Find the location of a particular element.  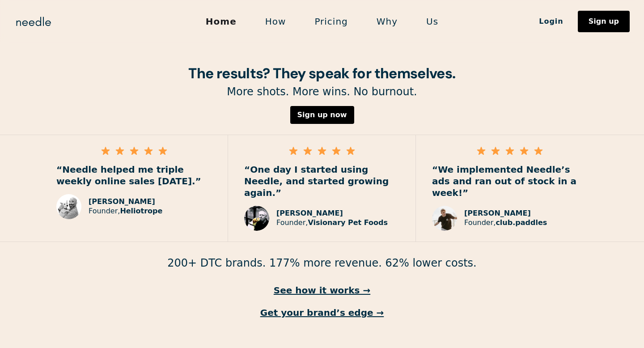

a: Login is located at coordinates (551, 21).